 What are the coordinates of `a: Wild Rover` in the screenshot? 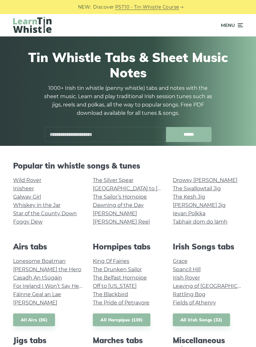 It's located at (27, 180).